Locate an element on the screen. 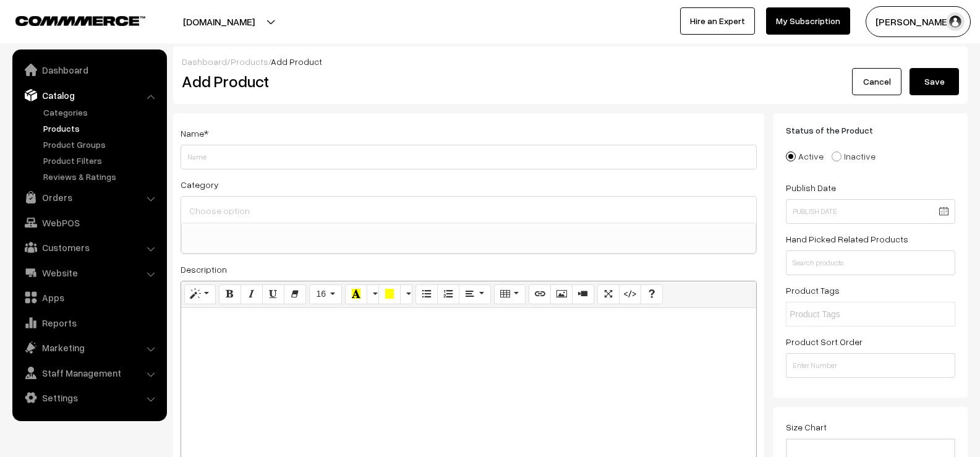 Image resolution: width=980 pixels, height=457 pixels. label: Publish Date is located at coordinates (811, 187).